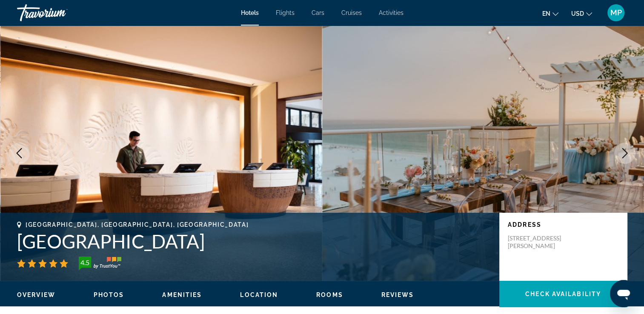  What do you see at coordinates (352, 13) in the screenshot?
I see `span: Cruises` at bounding box center [352, 13].